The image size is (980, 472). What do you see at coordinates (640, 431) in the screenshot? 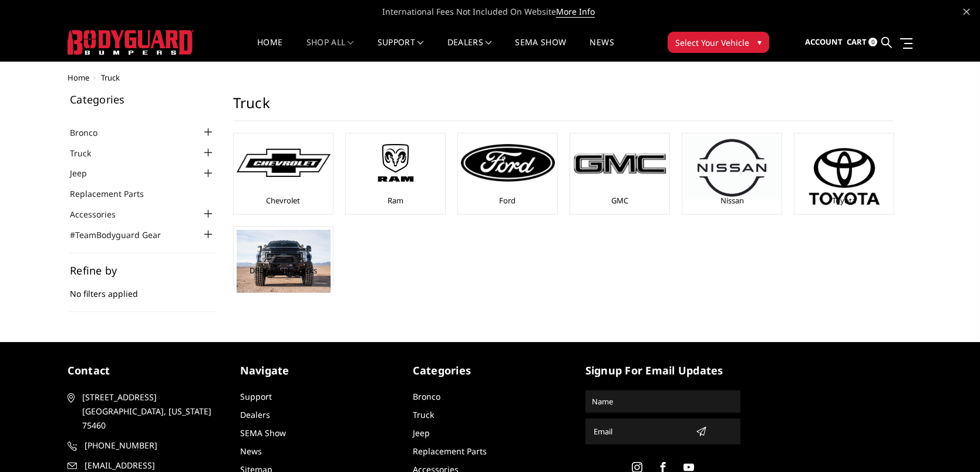
I see `input: Email` at bounding box center [640, 431].